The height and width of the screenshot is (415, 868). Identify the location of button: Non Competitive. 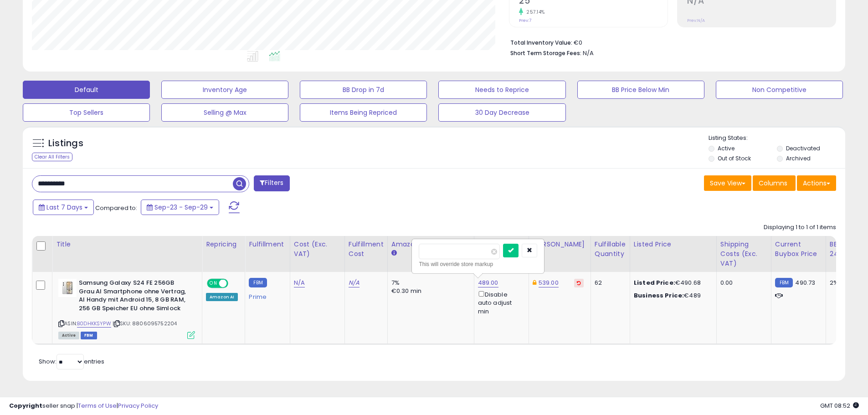
(779, 90).